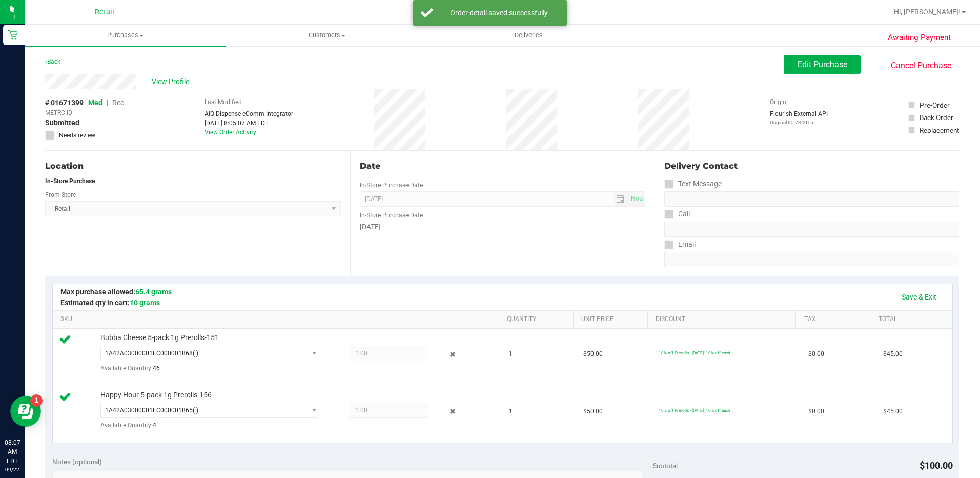 The image size is (980, 478). What do you see at coordinates (693, 184) in the screenshot?
I see `label: Text Message` at bounding box center [693, 184].